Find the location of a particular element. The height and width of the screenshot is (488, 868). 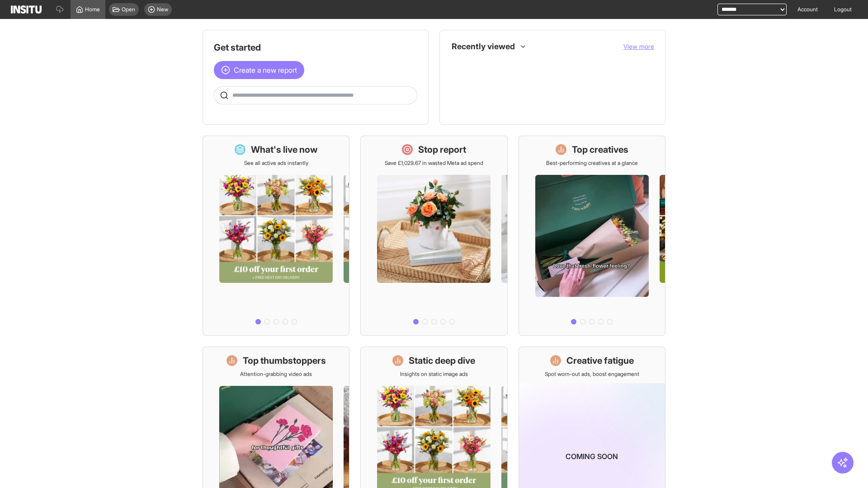

a: What's live nowSee all active ads instantly is located at coordinates (276, 236).